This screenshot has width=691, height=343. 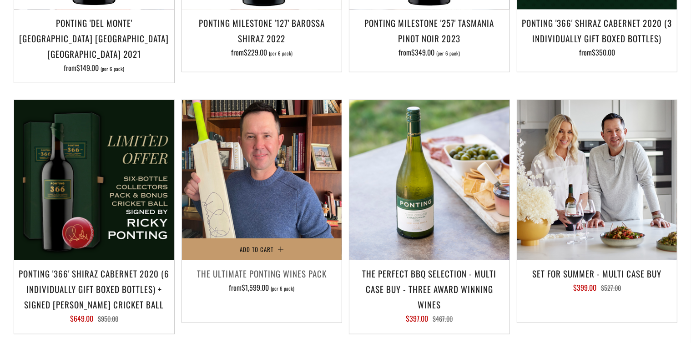 What do you see at coordinates (87, 68) in the screenshot?
I see `span: $149.00` at bounding box center [87, 68].